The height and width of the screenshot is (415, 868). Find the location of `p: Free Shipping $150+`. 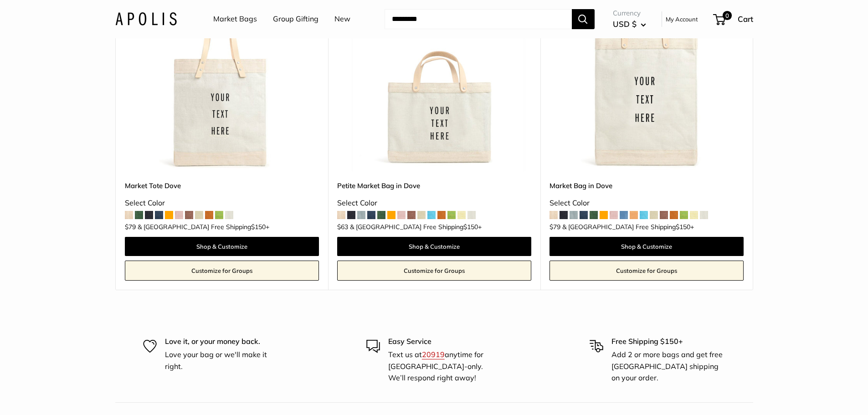

p: Free Shipping $150+ is located at coordinates (668, 341).